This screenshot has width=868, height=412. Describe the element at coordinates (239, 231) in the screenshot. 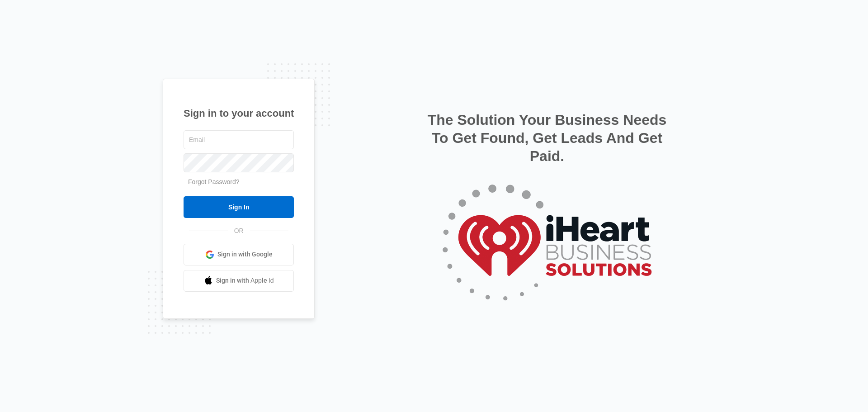

I see `span: OR` at that location.